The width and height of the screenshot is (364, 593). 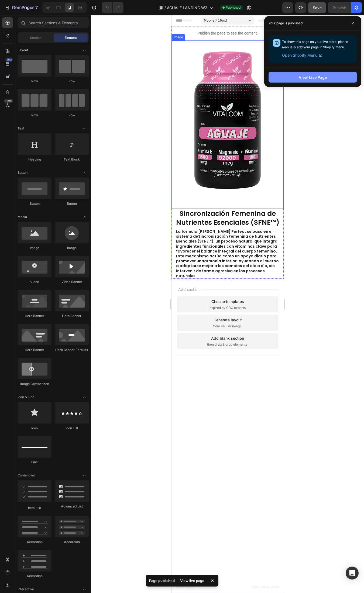 I want to click on input: Search Sections & Elements, so click(x=53, y=23).